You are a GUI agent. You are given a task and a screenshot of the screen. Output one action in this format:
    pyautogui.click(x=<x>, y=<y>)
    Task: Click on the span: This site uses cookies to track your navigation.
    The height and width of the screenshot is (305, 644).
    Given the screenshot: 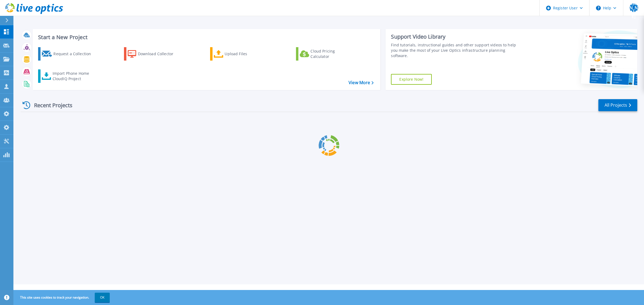 What is the action you would take?
    pyautogui.click(x=62, y=298)
    